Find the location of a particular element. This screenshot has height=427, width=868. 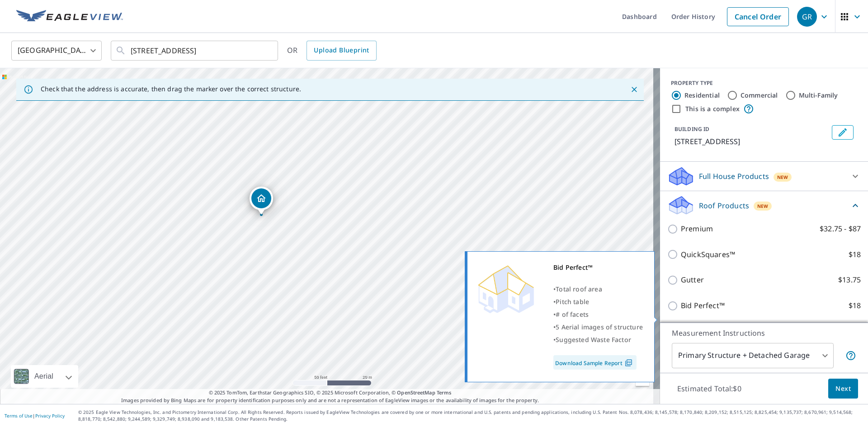

button: Next is located at coordinates (843, 389).